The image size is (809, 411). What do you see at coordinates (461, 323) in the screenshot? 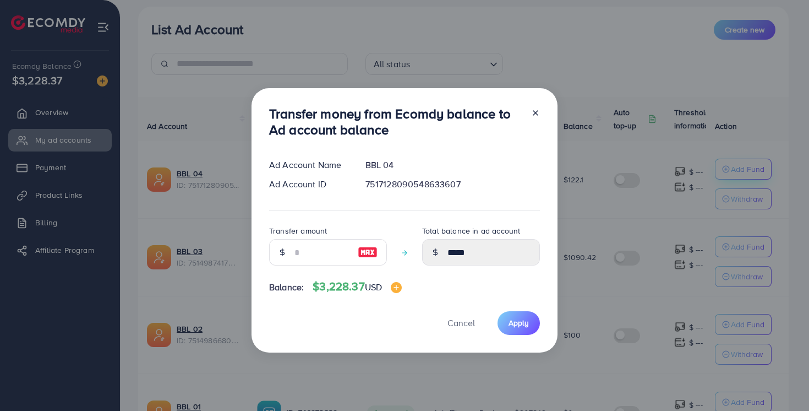
I see `span: Cancel` at bounding box center [461, 323].